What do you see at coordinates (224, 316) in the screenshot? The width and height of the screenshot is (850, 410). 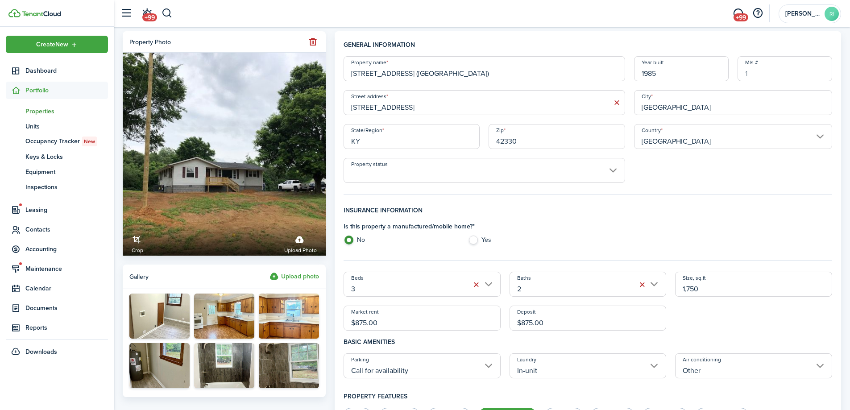 I see `img: kitchen.jpg` at bounding box center [224, 316].